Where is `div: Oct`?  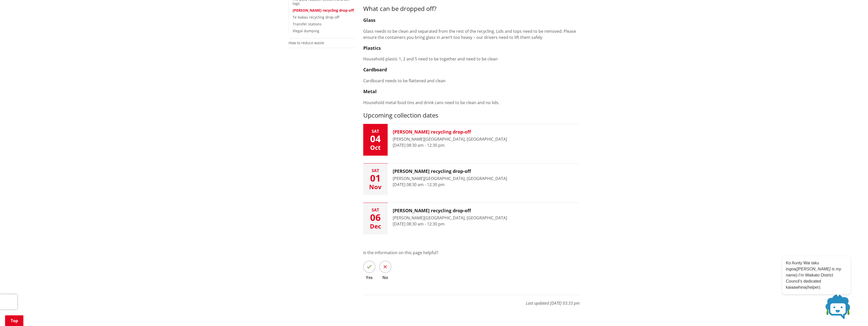
div: Oct is located at coordinates (375, 148).